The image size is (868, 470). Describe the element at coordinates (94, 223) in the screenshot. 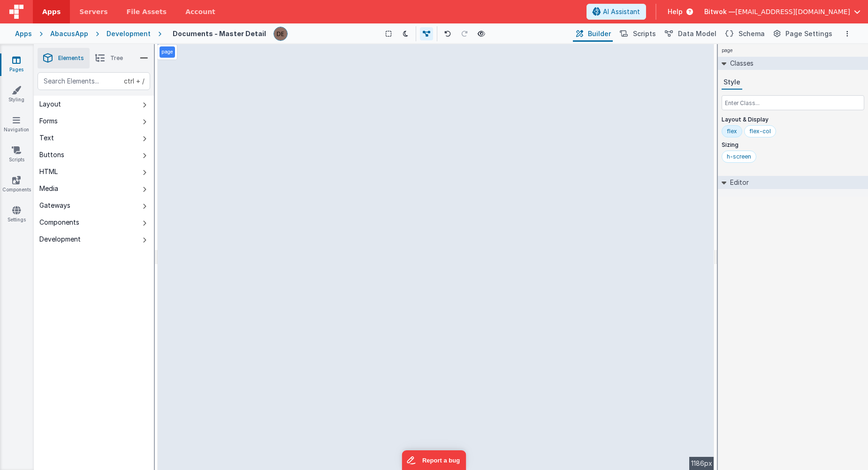

I see `button: Components` at that location.